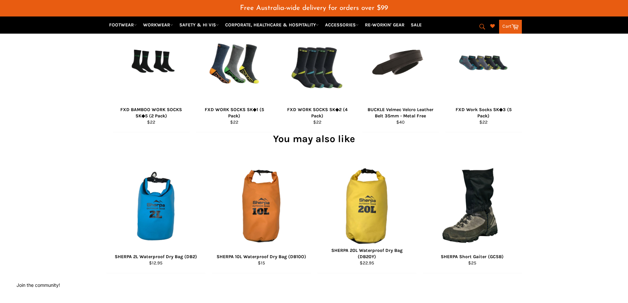 This screenshot has width=628, height=303. I want to click on img: SHERPA Short Gaiter (GCSB) - Workin' Gear, so click(472, 206).